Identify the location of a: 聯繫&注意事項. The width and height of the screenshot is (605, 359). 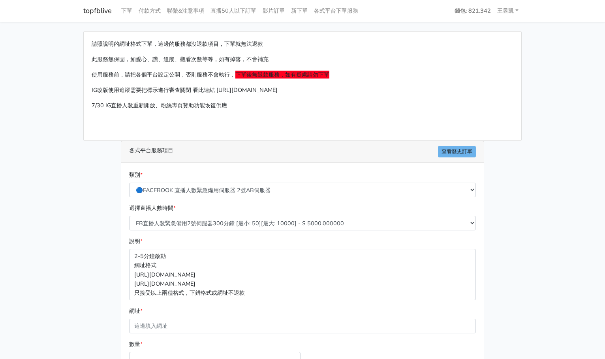
(186, 11).